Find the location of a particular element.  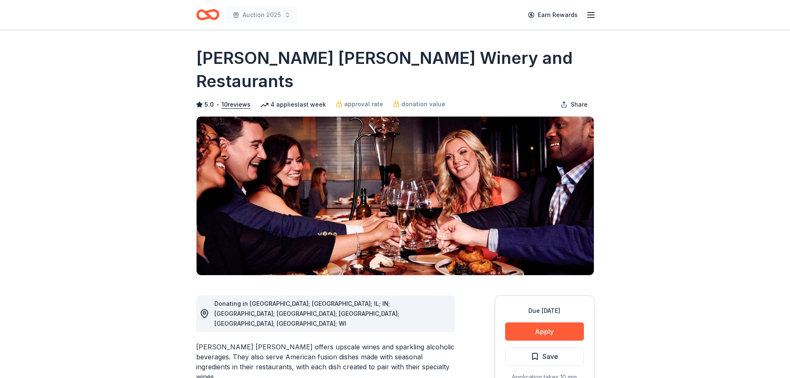

div: 4 applies last week is located at coordinates (293, 105).